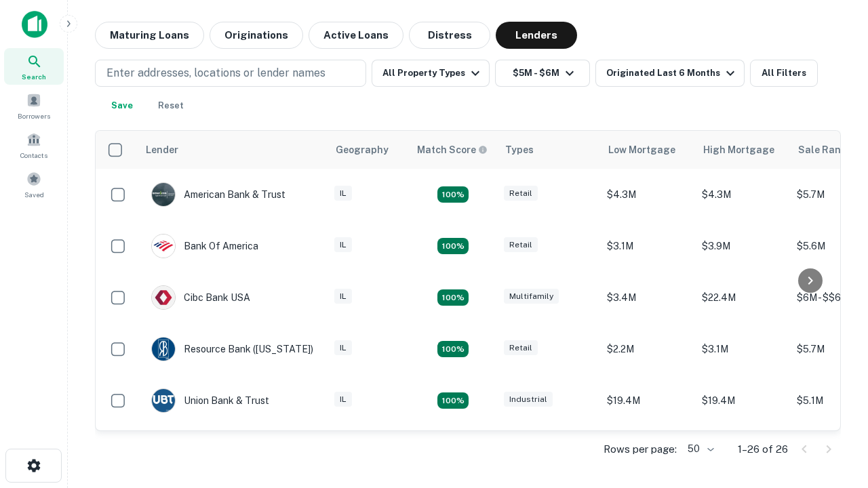  I want to click on a: Contacts, so click(34, 145).